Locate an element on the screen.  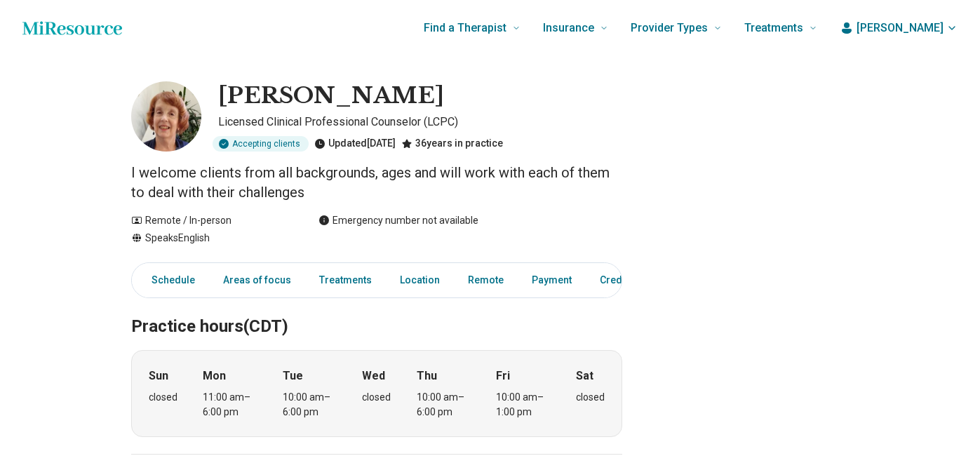
div: Remote / In-person is located at coordinates (210, 220).